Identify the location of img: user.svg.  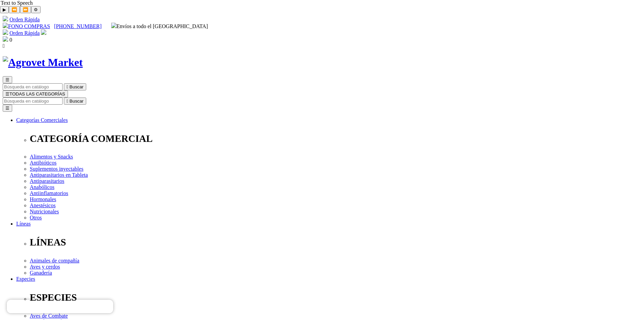
(44, 33).